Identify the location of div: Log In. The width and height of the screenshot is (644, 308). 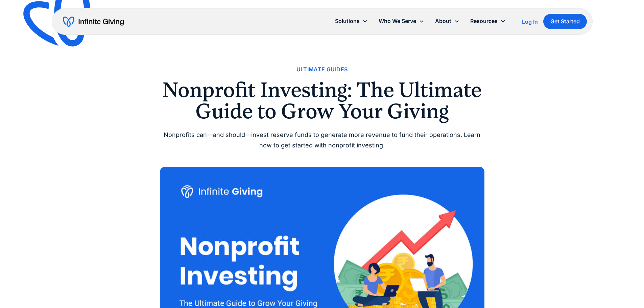
(529, 22).